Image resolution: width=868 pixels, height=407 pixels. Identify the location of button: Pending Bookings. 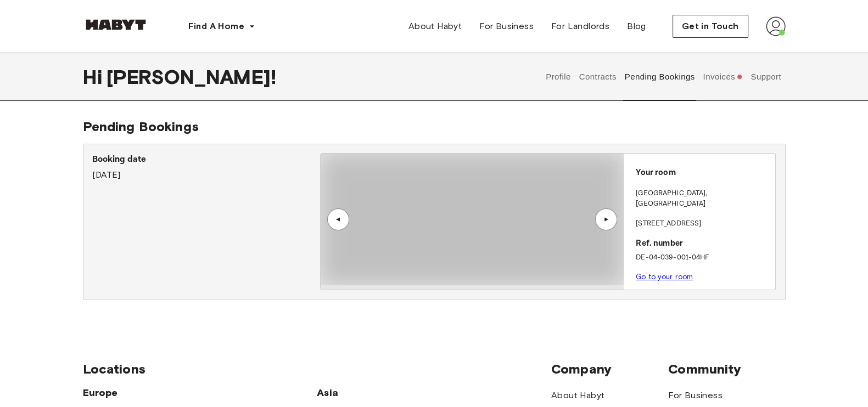
(659, 77).